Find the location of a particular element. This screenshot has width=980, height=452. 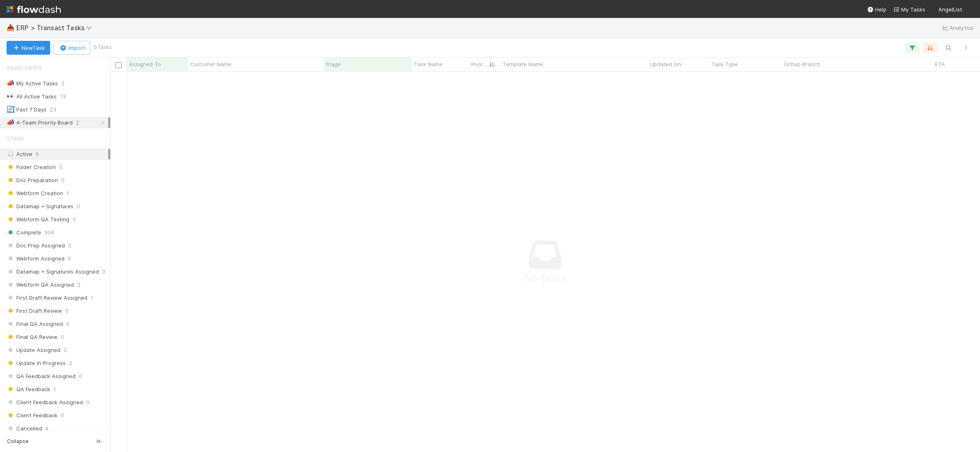

span: Task Name is located at coordinates (429, 64).